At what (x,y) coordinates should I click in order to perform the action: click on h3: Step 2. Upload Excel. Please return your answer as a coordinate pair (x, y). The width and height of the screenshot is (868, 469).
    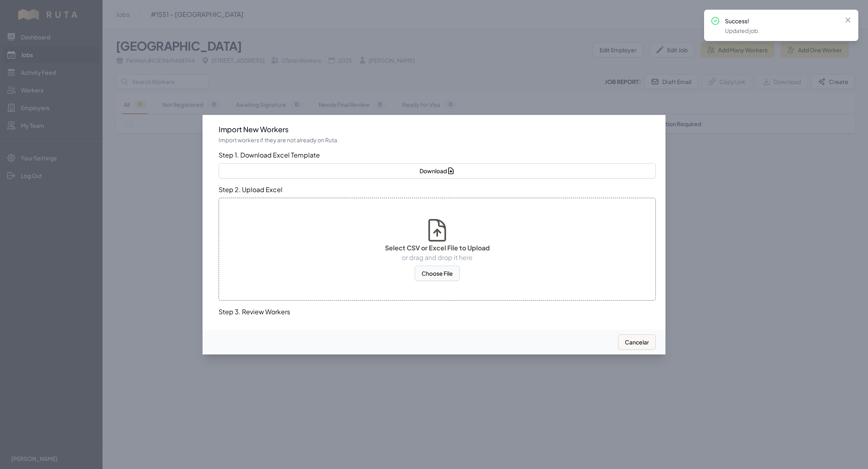
    Looking at the image, I should click on (437, 190).